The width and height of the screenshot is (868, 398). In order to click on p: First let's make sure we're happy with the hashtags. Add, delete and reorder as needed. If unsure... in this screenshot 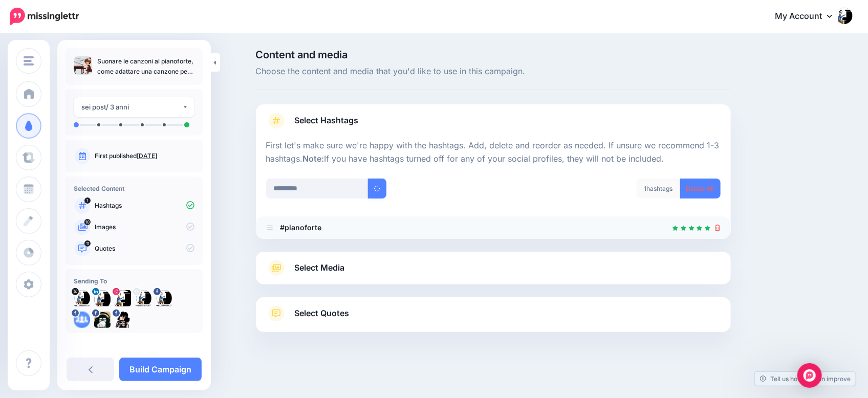, I will do `click(493, 152)`.